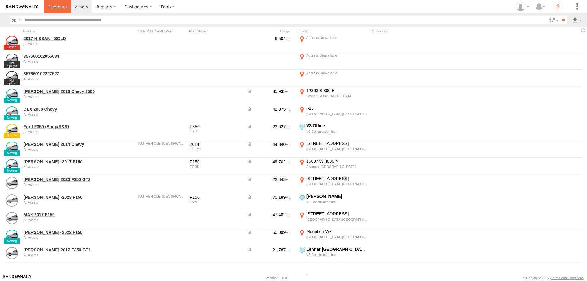 This screenshot has width=587, height=281. Describe the element at coordinates (336, 108) in the screenshot. I see `div: I-15` at that location.